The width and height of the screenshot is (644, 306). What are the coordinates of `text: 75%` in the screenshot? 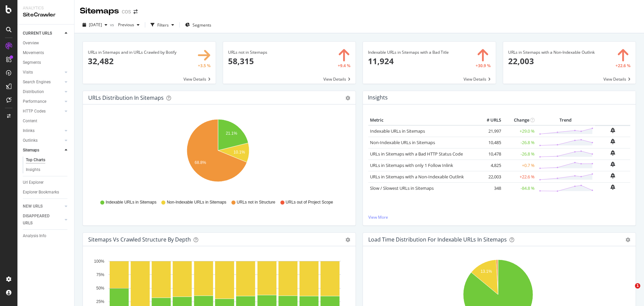 It's located at (100, 275).